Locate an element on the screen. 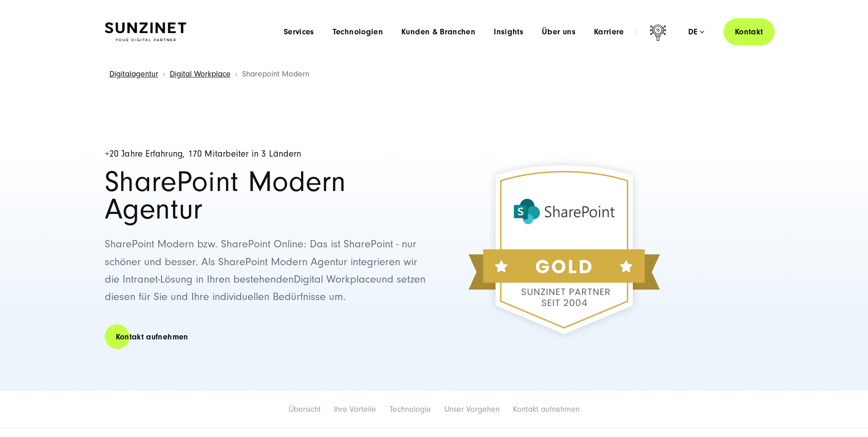 This screenshot has height=437, width=868. span: Sharepoint Modern is located at coordinates (275, 74).